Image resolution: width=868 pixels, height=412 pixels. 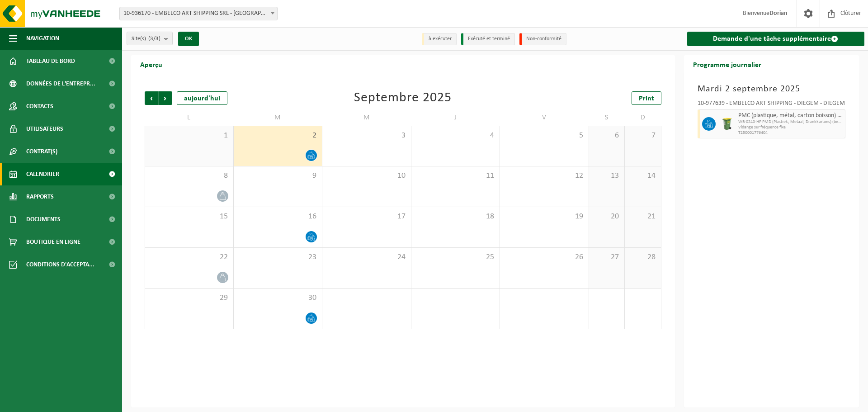 I want to click on span: 30, so click(x=278, y=298).